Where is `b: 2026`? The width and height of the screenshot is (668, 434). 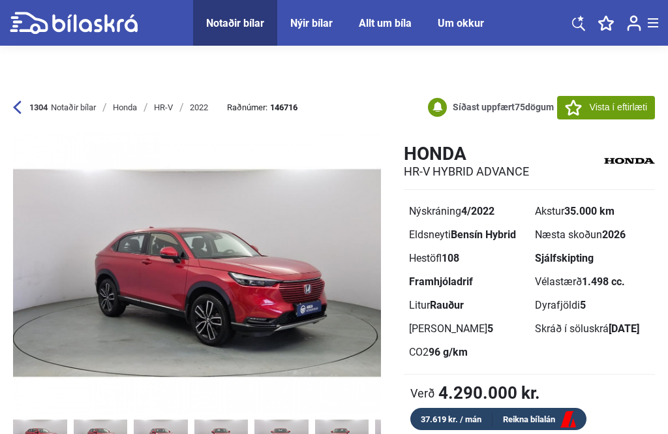
b: 2026 is located at coordinates (614, 234).